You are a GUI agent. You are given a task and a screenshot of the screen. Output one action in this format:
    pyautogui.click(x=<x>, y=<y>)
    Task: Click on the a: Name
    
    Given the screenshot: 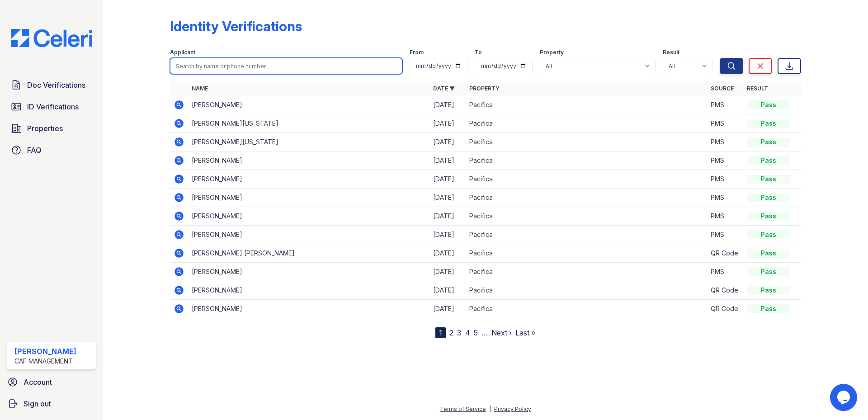 What is the action you would take?
    pyautogui.click(x=200, y=88)
    